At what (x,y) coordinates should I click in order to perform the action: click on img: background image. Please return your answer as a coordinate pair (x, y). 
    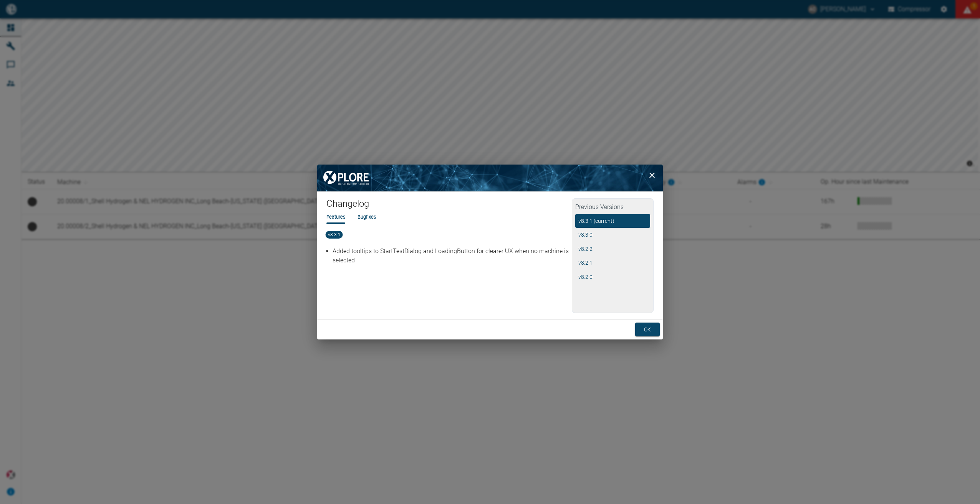
    Looking at the image, I should click on (490, 178).